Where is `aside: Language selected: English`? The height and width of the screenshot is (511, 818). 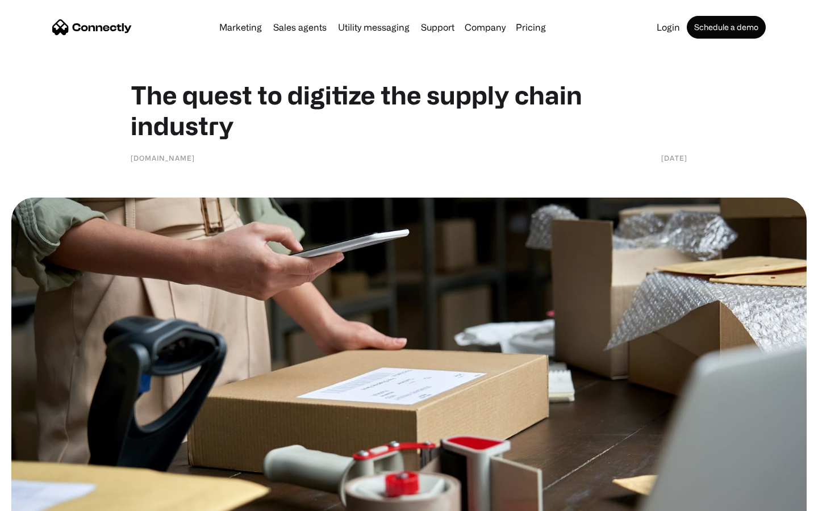
aside: Language selected: English is located at coordinates (40, 499).